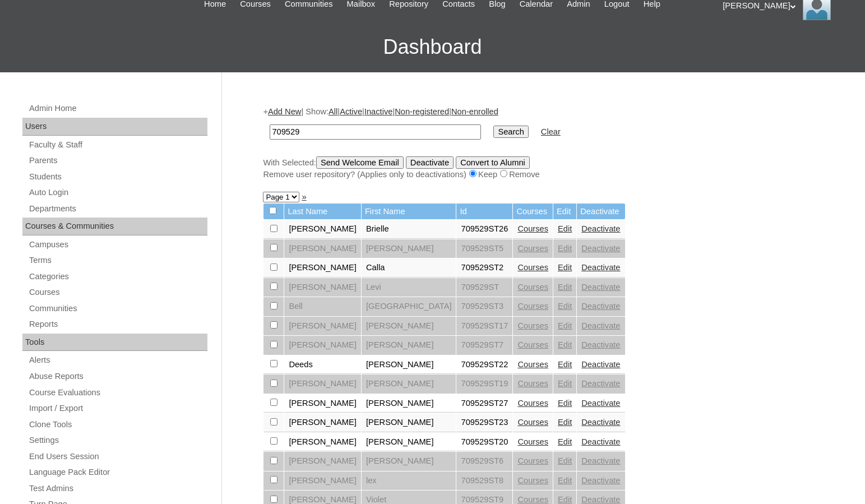 The height and width of the screenshot is (504, 865). Describe the element at coordinates (118, 108) in the screenshot. I see `a: Admin Home` at that location.